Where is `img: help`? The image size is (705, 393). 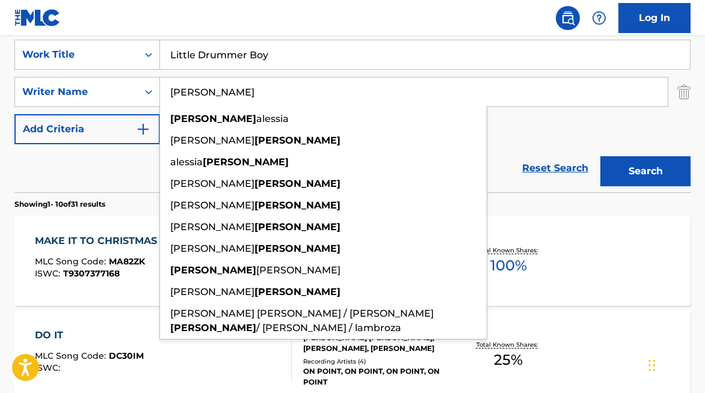 img: help is located at coordinates (599, 18).